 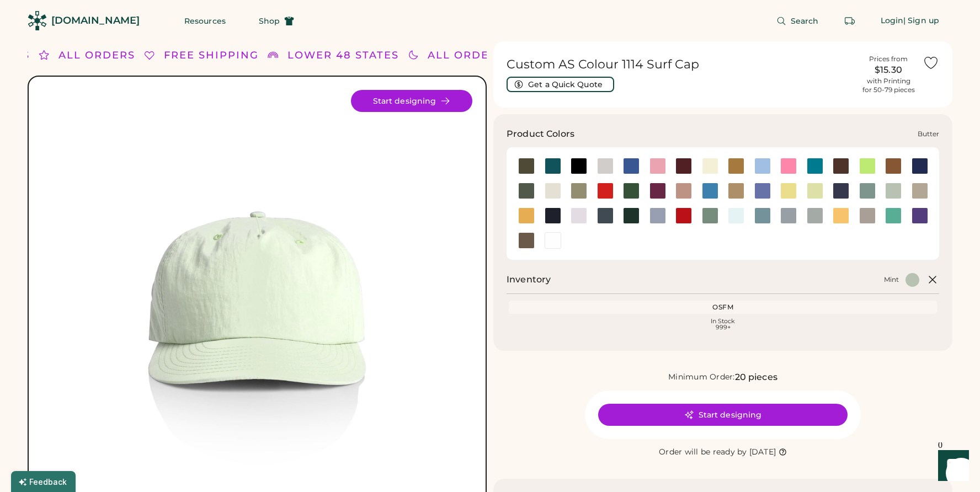 I want to click on button: Resources, so click(x=205, y=21).